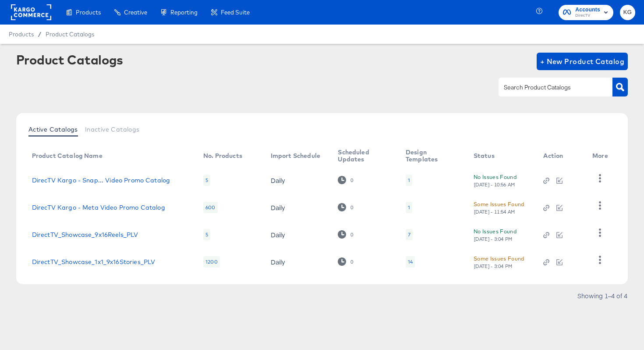 The image size is (644, 350). Describe the element at coordinates (98, 207) in the screenshot. I see `a: DirecTV Kargo - Meta Video Promo Catalog` at that location.